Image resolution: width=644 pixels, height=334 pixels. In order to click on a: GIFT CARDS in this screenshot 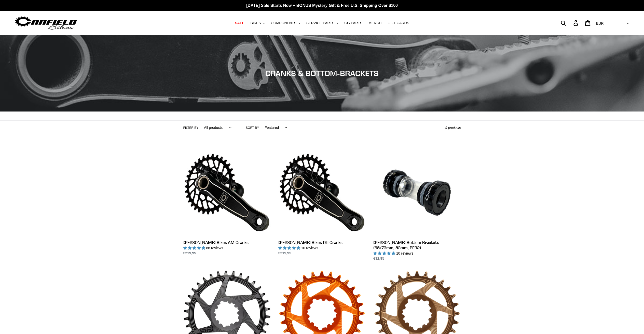, I will do `click(398, 23)`.